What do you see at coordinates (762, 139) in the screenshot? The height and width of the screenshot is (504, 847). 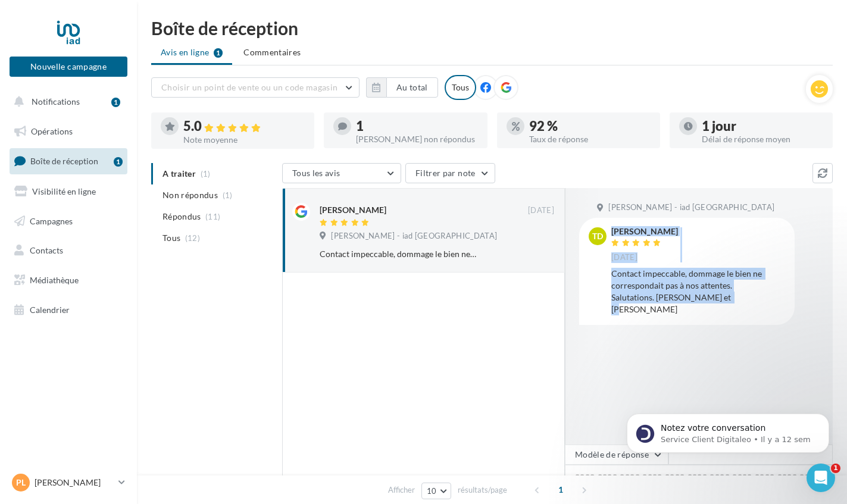 I see `div: Délai de réponse moyen` at bounding box center [762, 139].